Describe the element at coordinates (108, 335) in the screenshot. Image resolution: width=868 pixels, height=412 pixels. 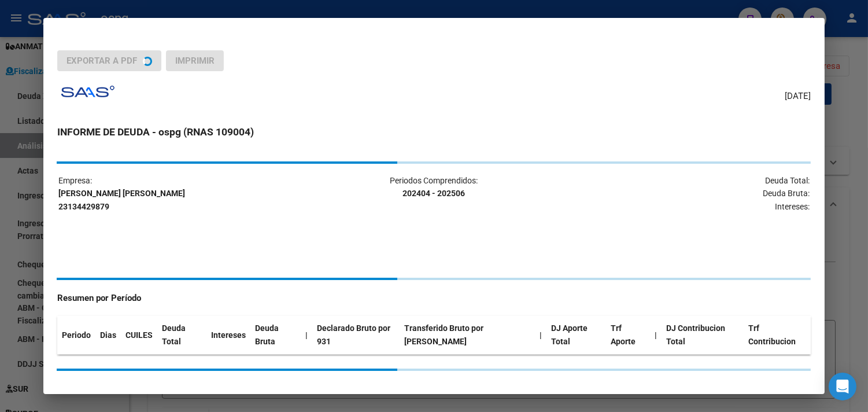
I see `th: Dias` at that location.